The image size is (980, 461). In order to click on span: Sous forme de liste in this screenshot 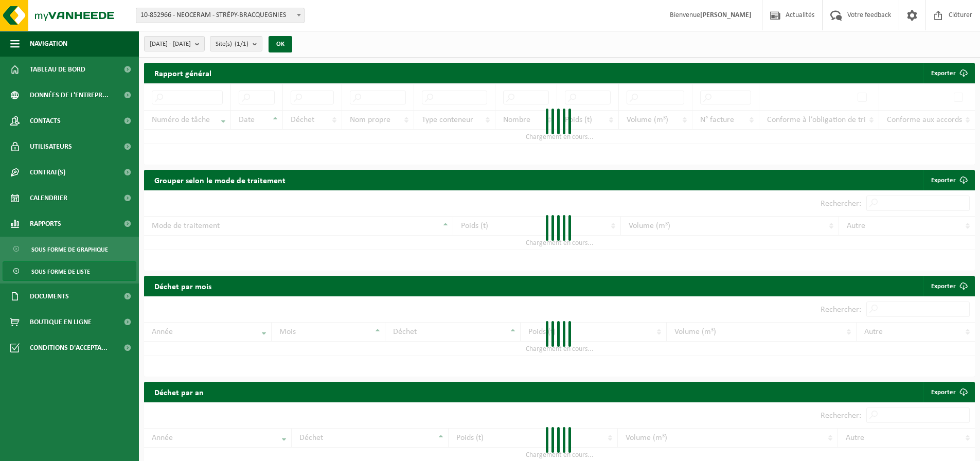, I will do `click(61, 272)`.